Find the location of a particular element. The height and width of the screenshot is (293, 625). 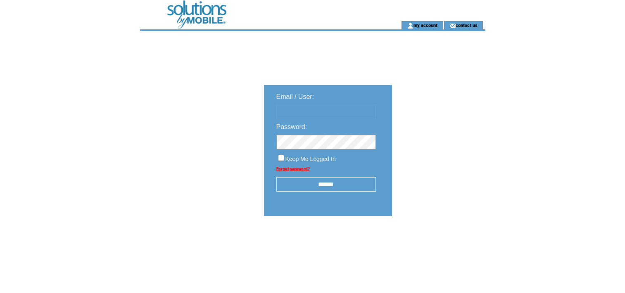

span: Email / User: is located at coordinates (295, 96).